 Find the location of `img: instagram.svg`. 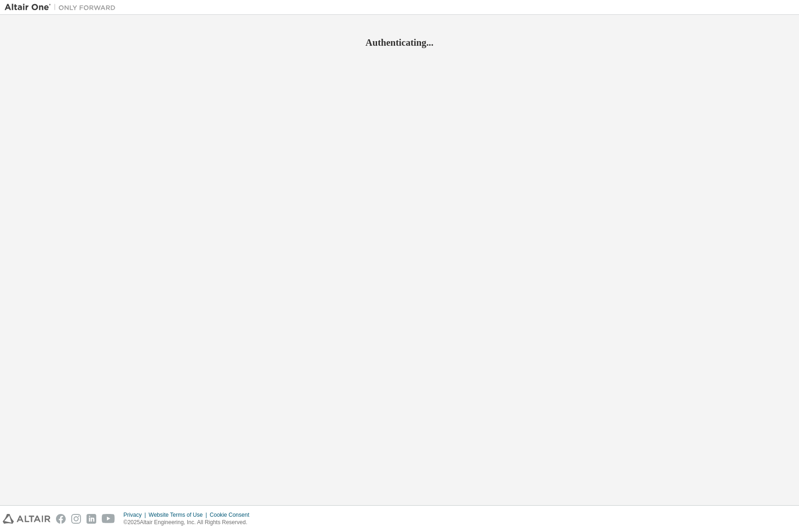

img: instagram.svg is located at coordinates (76, 518).